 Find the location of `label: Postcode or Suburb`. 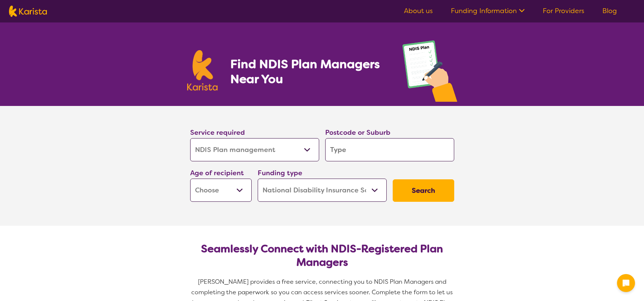

label: Postcode or Suburb is located at coordinates (358, 133).